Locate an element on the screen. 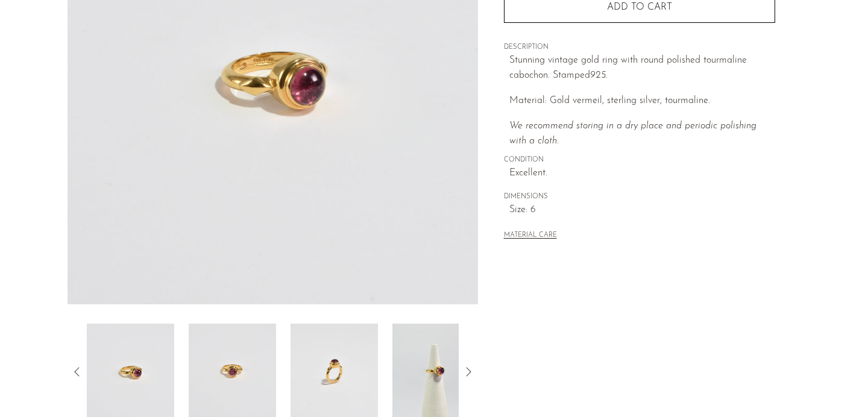  span: Add to cart is located at coordinates (640, 7).